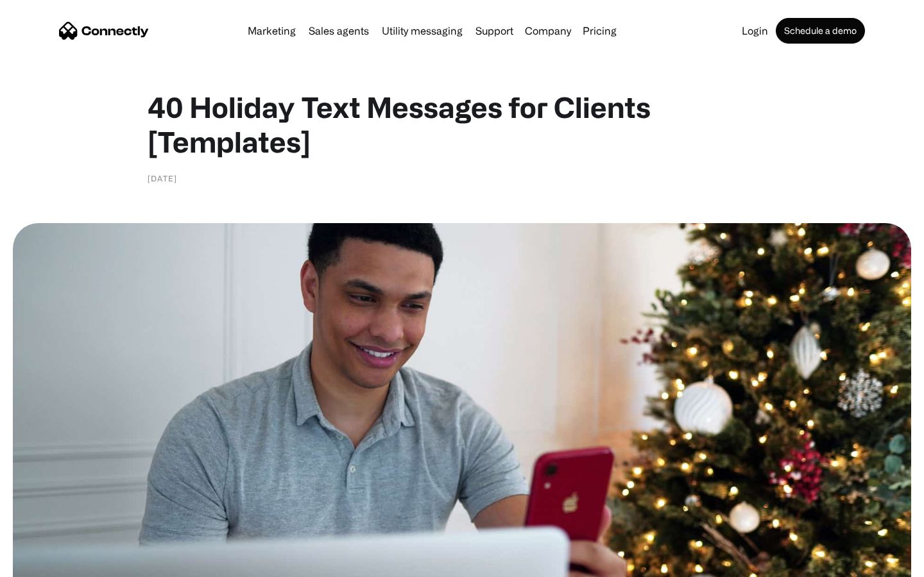 The image size is (924, 577). Describe the element at coordinates (599, 31) in the screenshot. I see `a: Pricing` at that location.